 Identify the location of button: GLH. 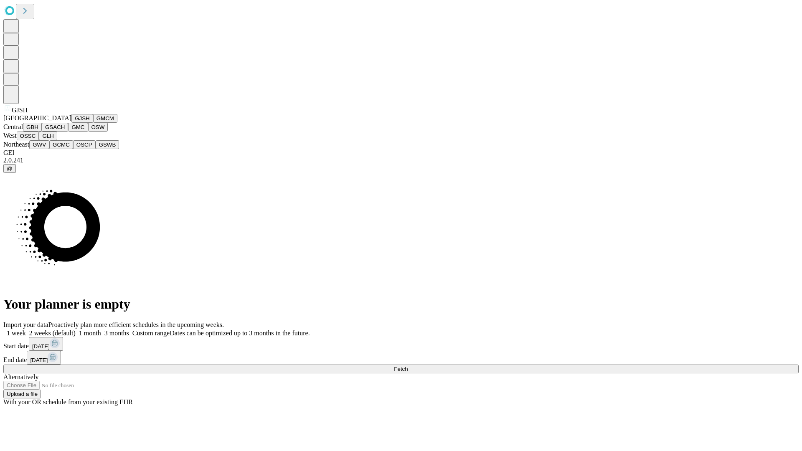
(48, 136).